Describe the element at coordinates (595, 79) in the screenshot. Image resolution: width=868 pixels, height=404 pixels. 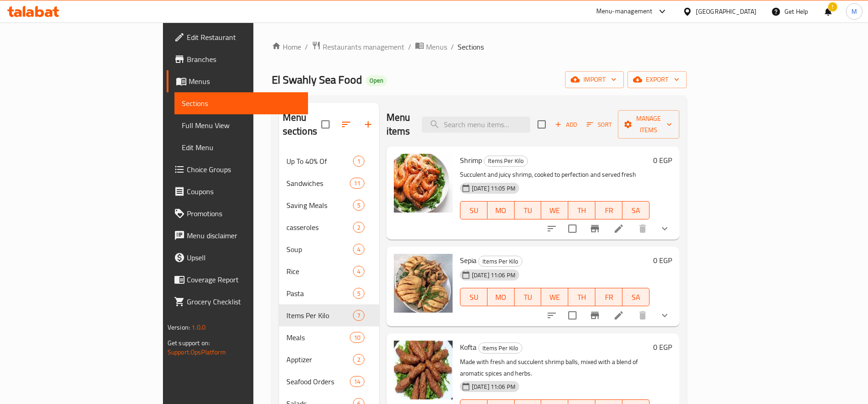
I see `span: import` at that location.